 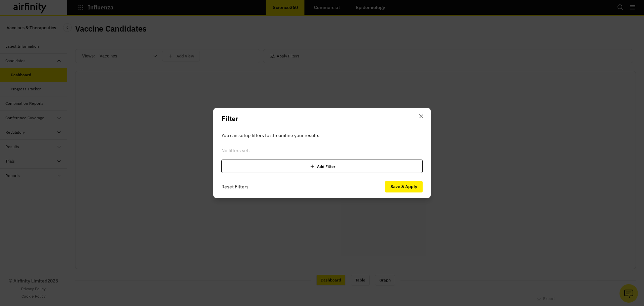 What do you see at coordinates (322, 151) in the screenshot?
I see `div: No filters set.` at bounding box center [322, 151].